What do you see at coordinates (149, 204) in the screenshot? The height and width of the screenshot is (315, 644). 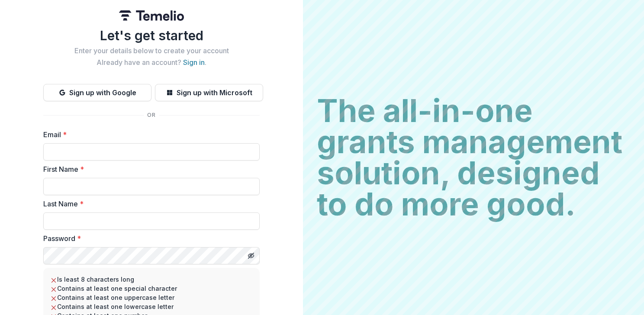 I see `label: Last Name` at bounding box center [149, 204].